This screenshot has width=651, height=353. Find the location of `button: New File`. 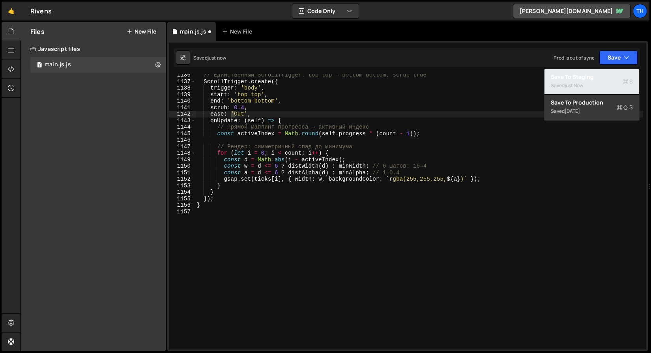

button: New File is located at coordinates (141, 32).